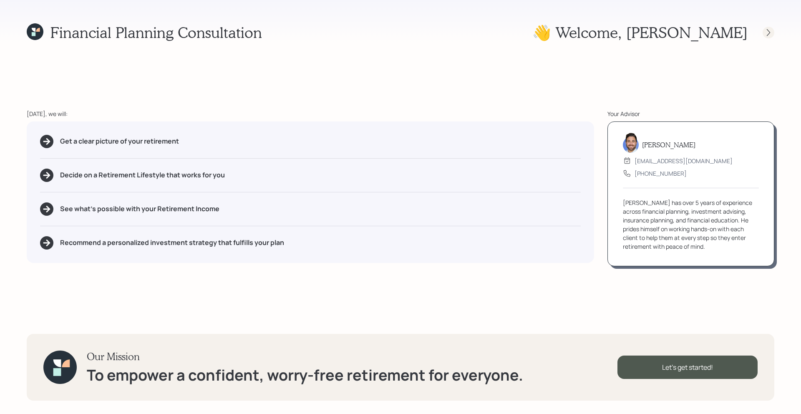 This screenshot has height=414, width=801. I want to click on h5: Get a clear picture of your retirement, so click(119, 141).